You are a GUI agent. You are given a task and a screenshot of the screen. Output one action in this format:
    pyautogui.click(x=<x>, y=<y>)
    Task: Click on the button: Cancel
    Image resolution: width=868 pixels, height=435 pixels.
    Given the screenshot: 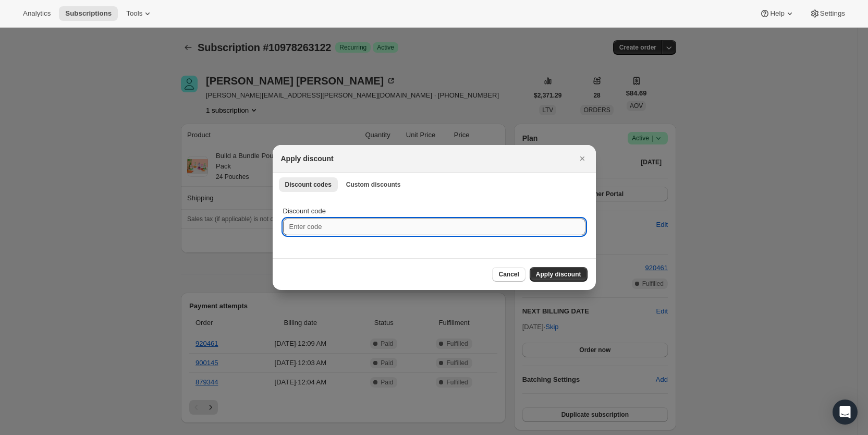 What is the action you would take?
    pyautogui.click(x=509, y=274)
    